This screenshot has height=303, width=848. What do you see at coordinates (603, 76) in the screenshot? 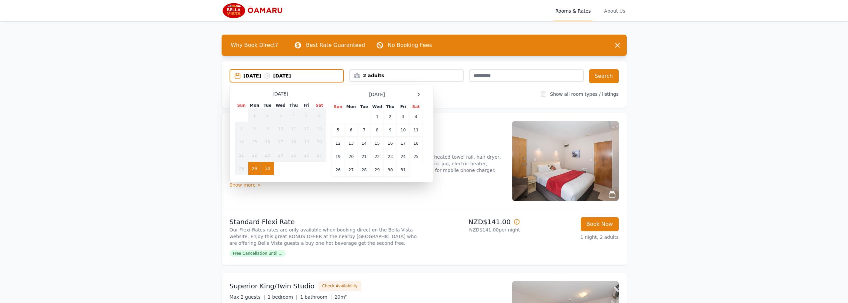
I see `button: Search` at bounding box center [603, 76].